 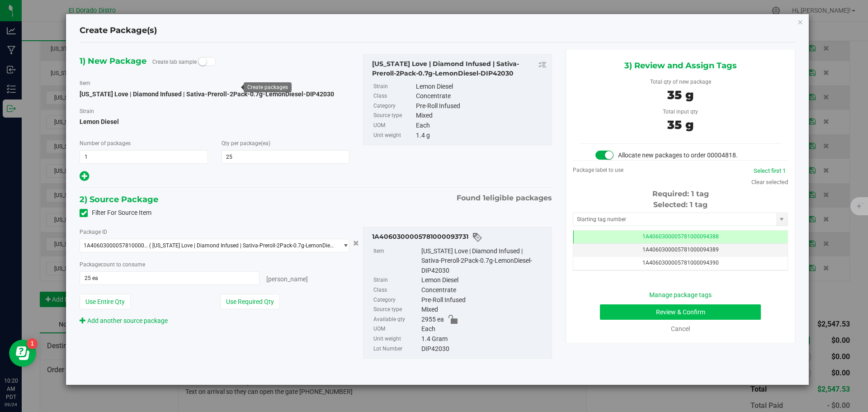 I want to click on div: California Love | Diamond Infused | Sativa-Preroll-2Pack-0.7g-LemonDiesel-DIP42030, so click(x=460, y=68).